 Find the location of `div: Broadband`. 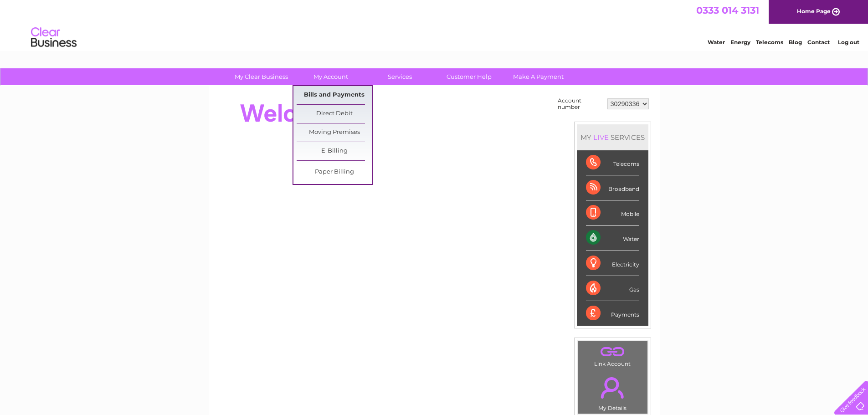

div: Broadband is located at coordinates (612, 188).